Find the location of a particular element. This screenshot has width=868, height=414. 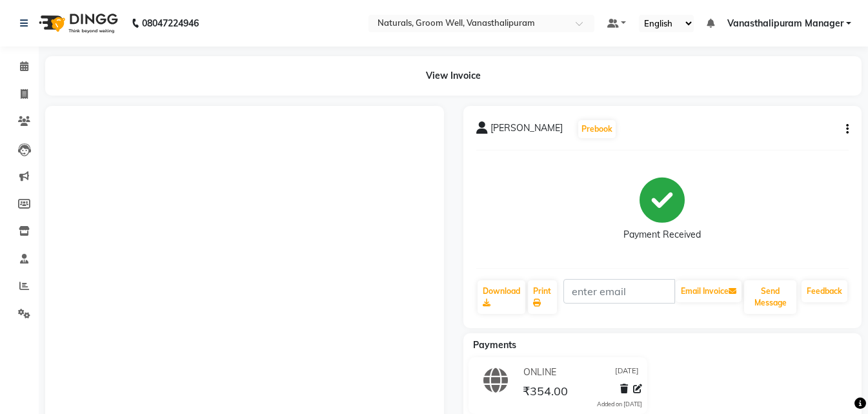

a: Download is located at coordinates (501, 297).